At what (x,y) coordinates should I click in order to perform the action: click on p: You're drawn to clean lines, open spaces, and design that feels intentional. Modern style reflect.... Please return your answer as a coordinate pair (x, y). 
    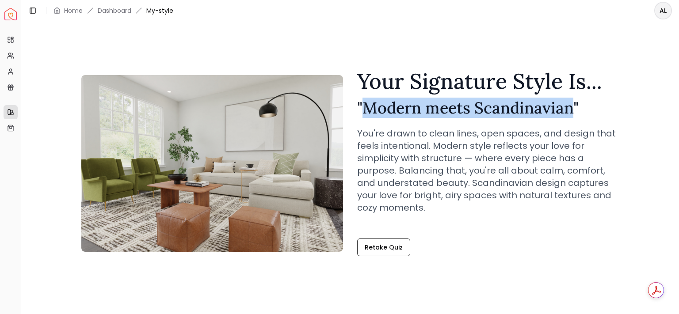
    Looking at the image, I should click on (488, 171).